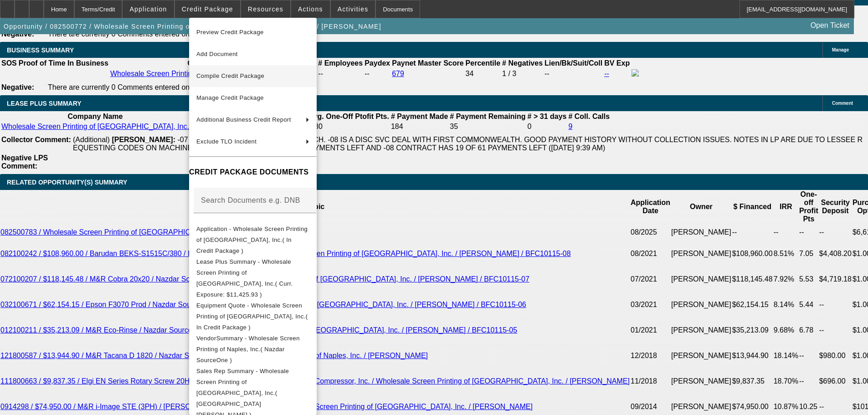  What do you see at coordinates (230, 76) in the screenshot?
I see `span: Compile Credit Package` at bounding box center [230, 76].